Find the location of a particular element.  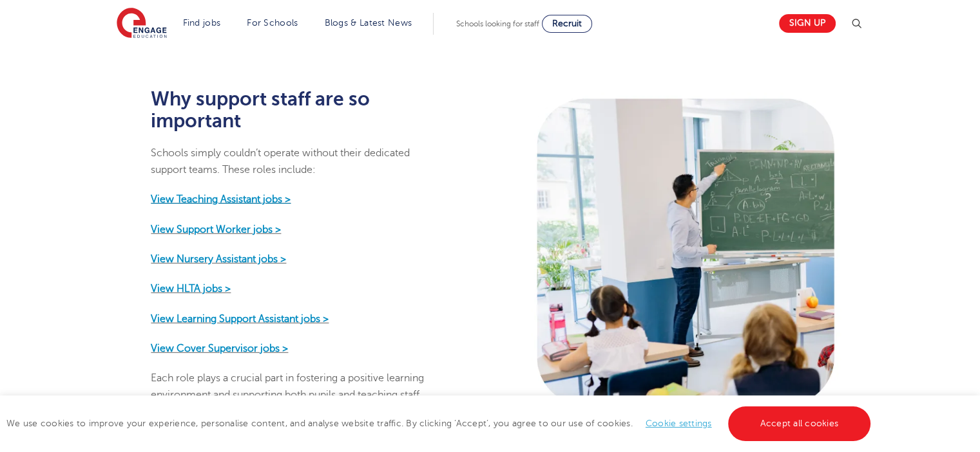

strong: View Learning Support Assistant jobs > is located at coordinates (239, 318).